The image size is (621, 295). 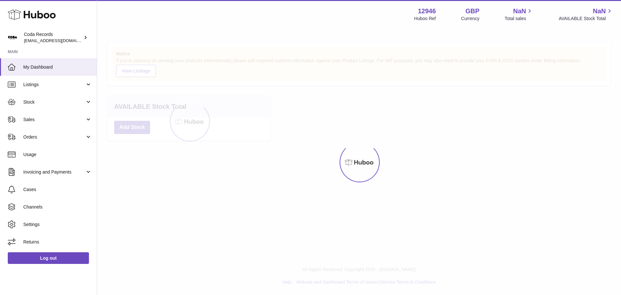 What do you see at coordinates (586, 14) in the screenshot?
I see `a: NaN AVAILABLE Stock Total` at bounding box center [586, 14].